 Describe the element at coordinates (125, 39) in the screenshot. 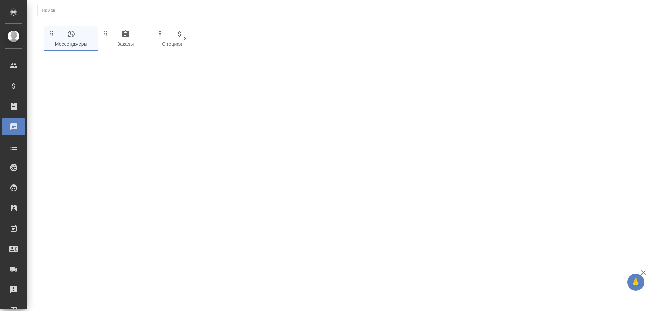

I see `span: Заказы` at that location.